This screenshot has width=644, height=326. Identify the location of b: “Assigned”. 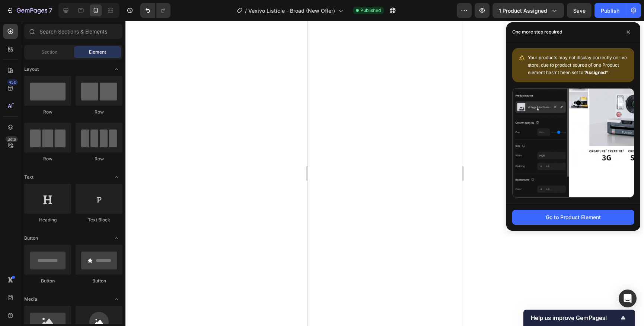
(596, 72).